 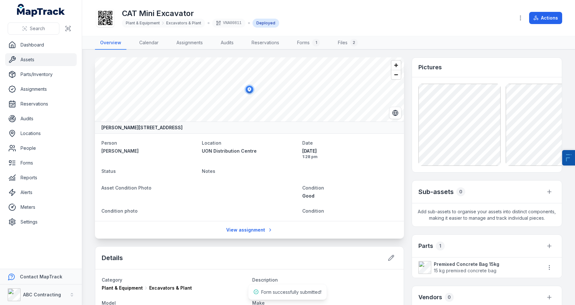 I want to click on div: Deployed, so click(x=266, y=23).